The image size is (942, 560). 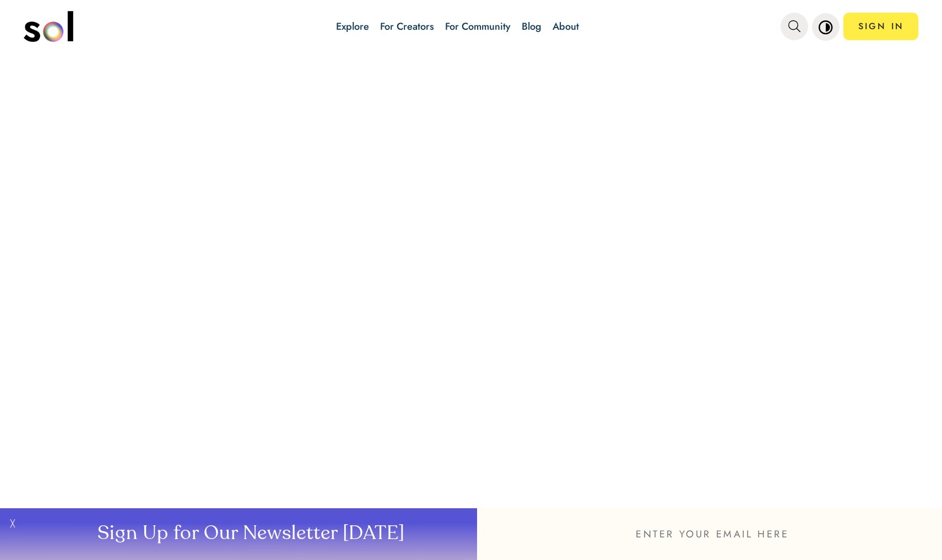 I want to click on a: For Community, so click(x=477, y=27).